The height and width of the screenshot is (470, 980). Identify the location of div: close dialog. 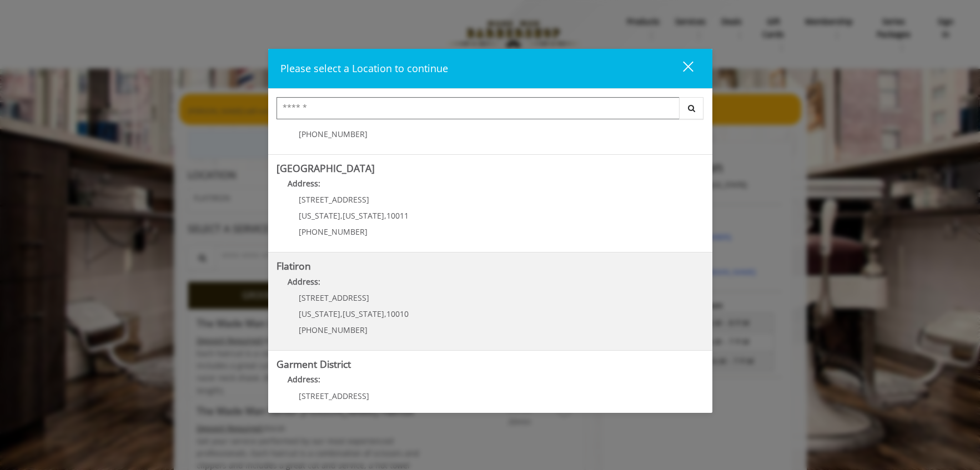
(681, 69).